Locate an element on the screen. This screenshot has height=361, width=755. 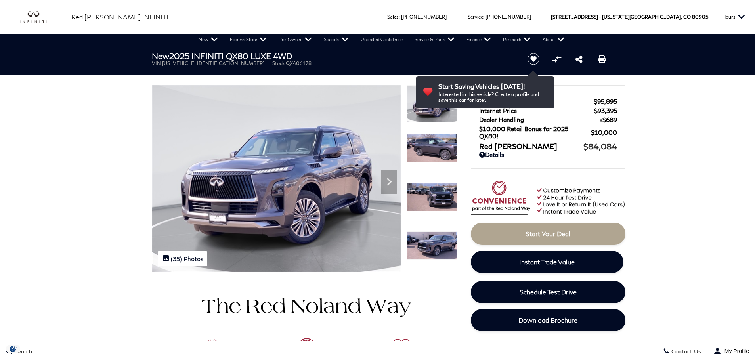
span: Contact Us is located at coordinates (685, 351).